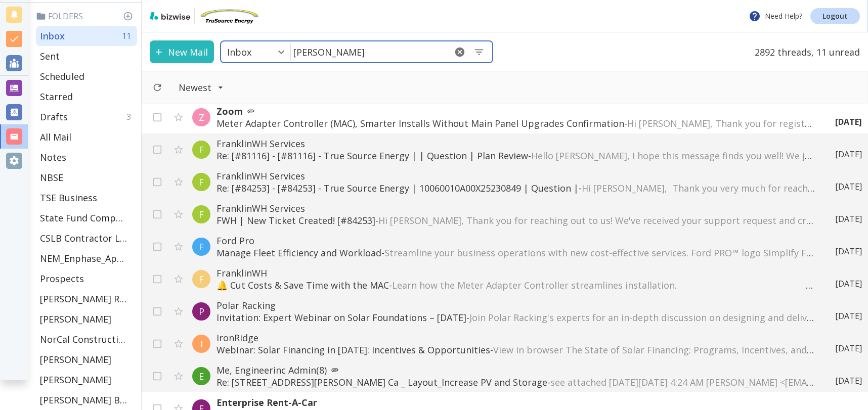  Describe the element at coordinates (805, 52) in the screenshot. I see `p: 2892 threads, 11 unread` at that location.